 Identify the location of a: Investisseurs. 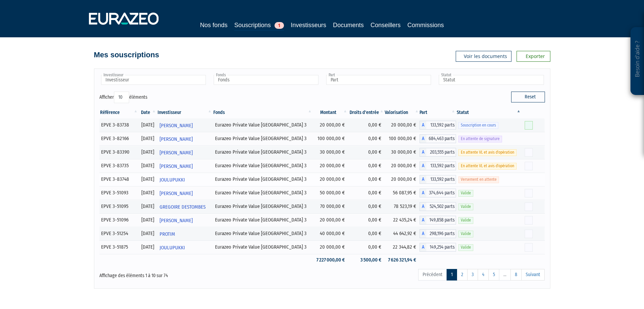
(309, 25).